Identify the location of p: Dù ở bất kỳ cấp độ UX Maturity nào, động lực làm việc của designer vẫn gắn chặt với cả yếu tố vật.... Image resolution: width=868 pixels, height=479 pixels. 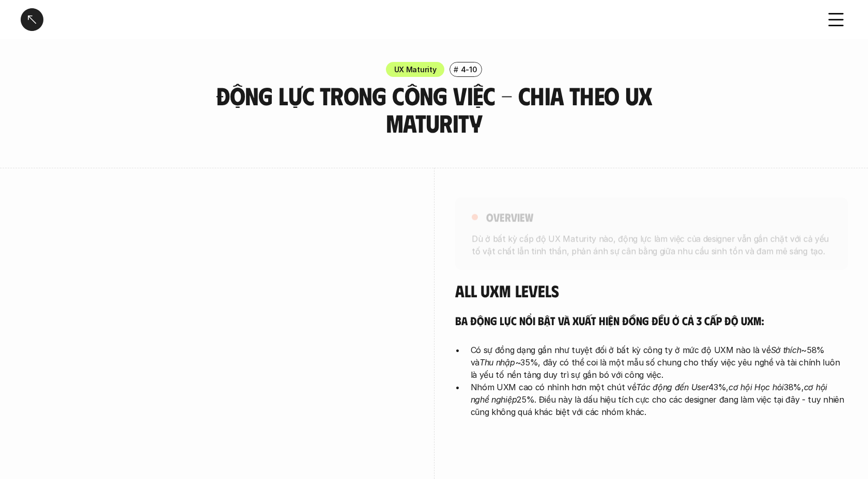
(651, 245).